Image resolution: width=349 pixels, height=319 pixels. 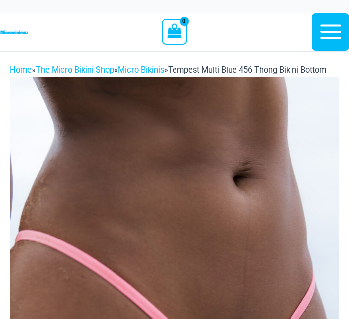 What do you see at coordinates (247, 69) in the screenshot?
I see `span: Tempest Multi Blue 456 Thong Bikini Bottom` at bounding box center [247, 69].